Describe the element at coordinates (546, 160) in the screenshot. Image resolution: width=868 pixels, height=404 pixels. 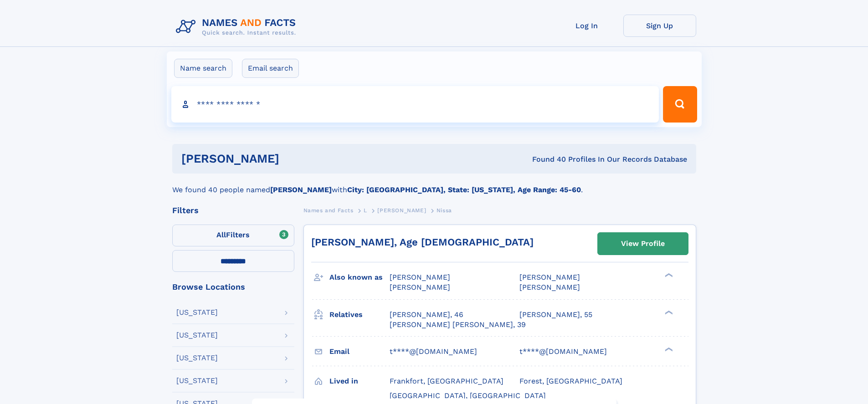
I see `div: Found 40 Profiles In Our Records Database` at that location.